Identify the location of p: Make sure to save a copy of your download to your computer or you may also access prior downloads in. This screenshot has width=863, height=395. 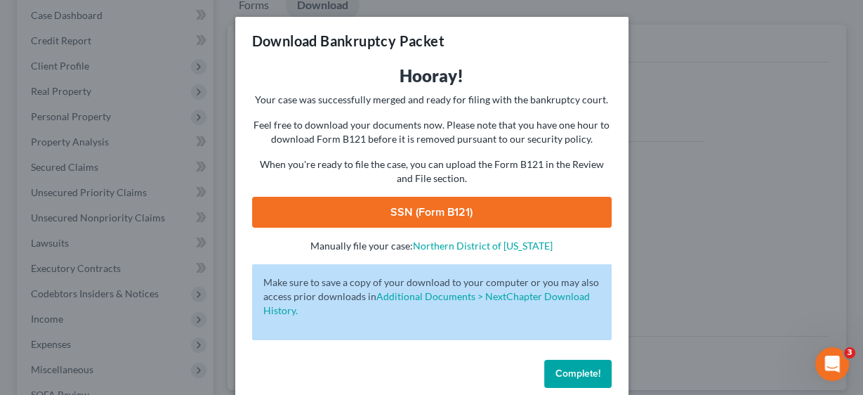
(432, 296).